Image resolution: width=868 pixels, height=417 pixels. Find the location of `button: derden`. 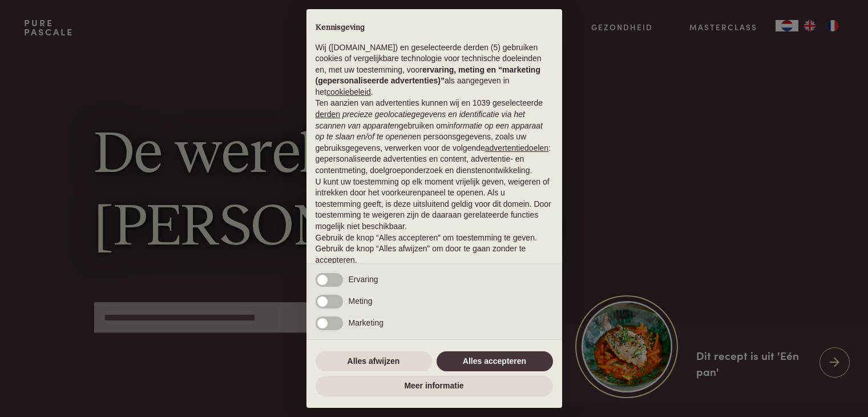

button: derden is located at coordinates (328, 115).